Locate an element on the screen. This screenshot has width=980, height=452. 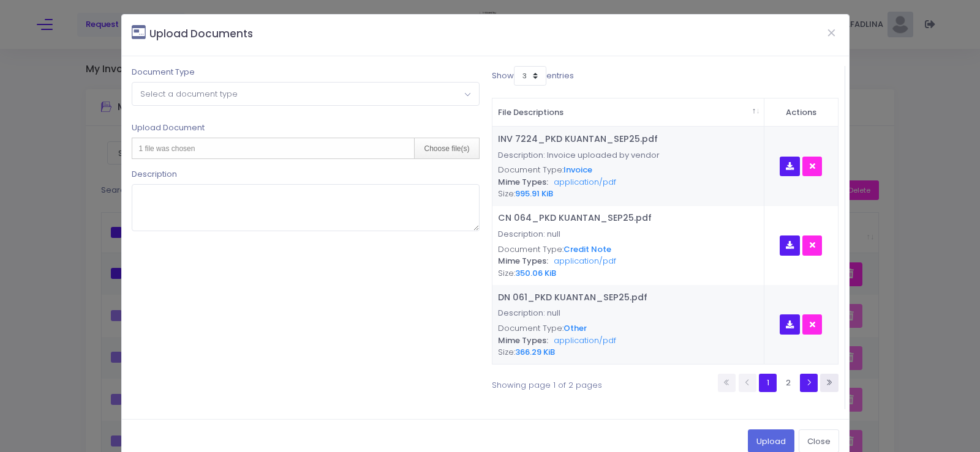
th: File Descriptions&nbsp; : activate to sort column descending is located at coordinates (628, 113).